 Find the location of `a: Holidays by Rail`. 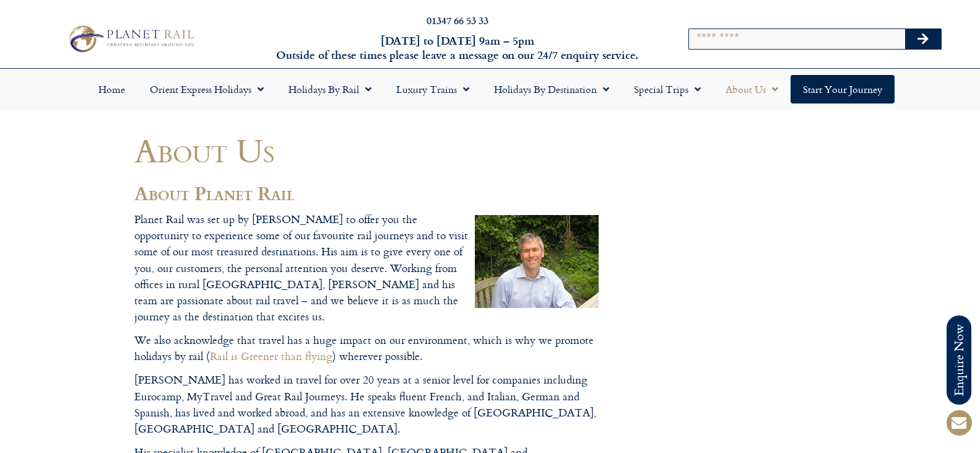

a: Holidays by Rail is located at coordinates (330, 89).